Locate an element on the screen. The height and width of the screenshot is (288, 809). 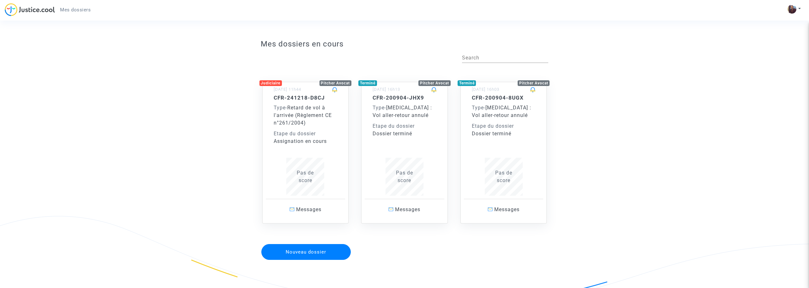
h5: CFR-200904-JHX9 is located at coordinates (405, 98).